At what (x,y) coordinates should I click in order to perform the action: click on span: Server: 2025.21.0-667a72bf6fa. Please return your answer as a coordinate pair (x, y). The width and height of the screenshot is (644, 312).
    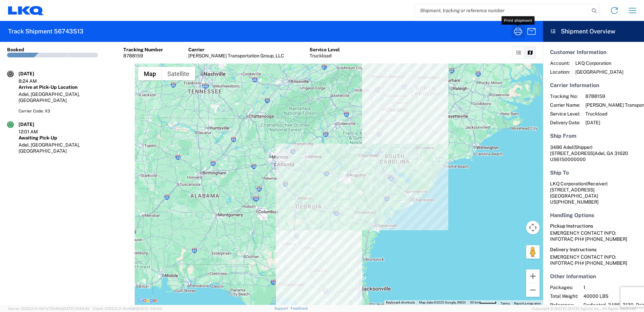
    Looking at the image, I should click on (49, 308).